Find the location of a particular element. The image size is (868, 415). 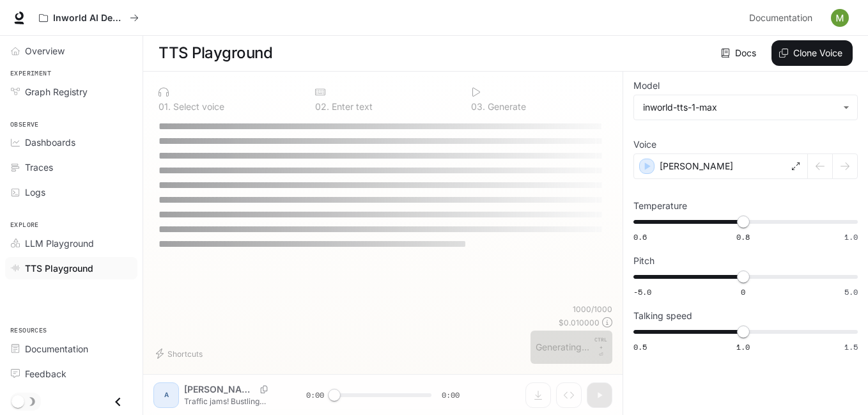

button: Close drawer is located at coordinates (117, 402).